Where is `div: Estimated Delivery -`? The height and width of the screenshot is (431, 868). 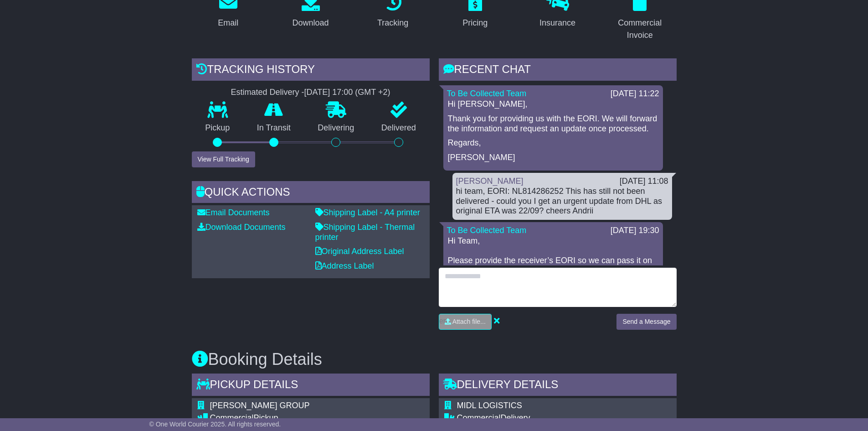 div: Estimated Delivery - is located at coordinates (311, 93).